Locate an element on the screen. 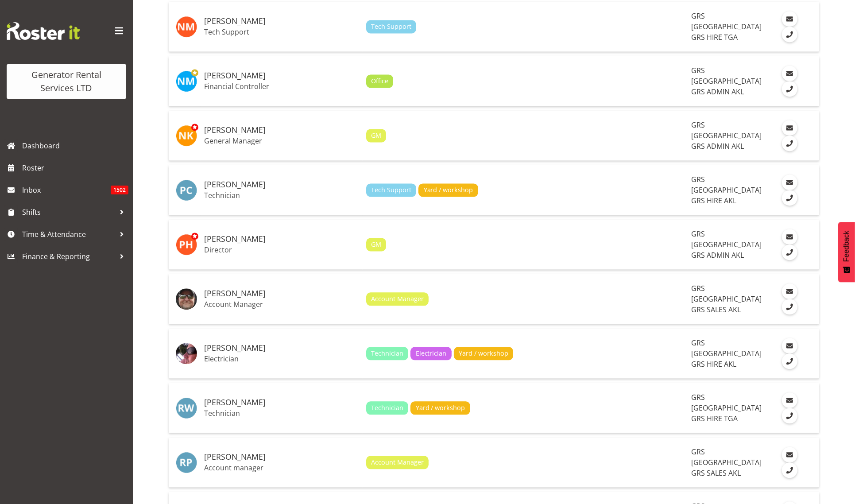 This screenshot has height=504, width=855. img: rob-ryand5211ed3f20840c58f2c2fac6bd30c65.png is located at coordinates (187, 353).